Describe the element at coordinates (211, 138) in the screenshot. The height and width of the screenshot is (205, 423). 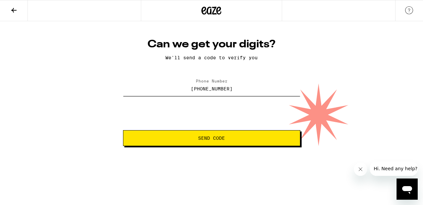
I see `span: Send Code` at that location.